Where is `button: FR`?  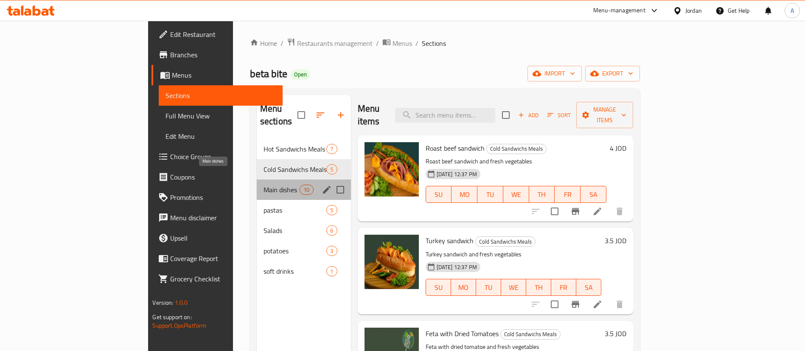
button: FR is located at coordinates (567, 194).